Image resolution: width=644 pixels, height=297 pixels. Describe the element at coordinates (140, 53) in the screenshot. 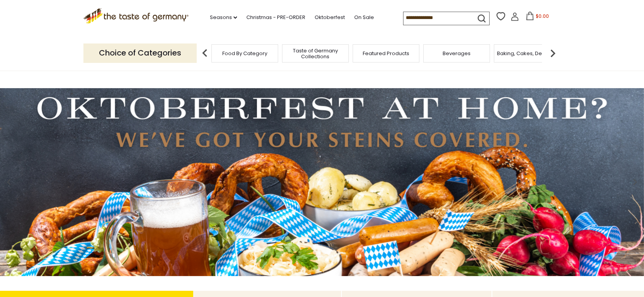

I see `p: Choice of Categories` at that location.